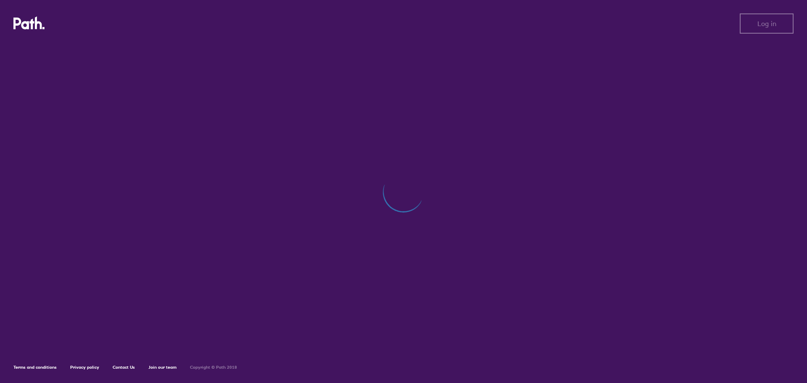  I want to click on a: Join our team, so click(162, 367).